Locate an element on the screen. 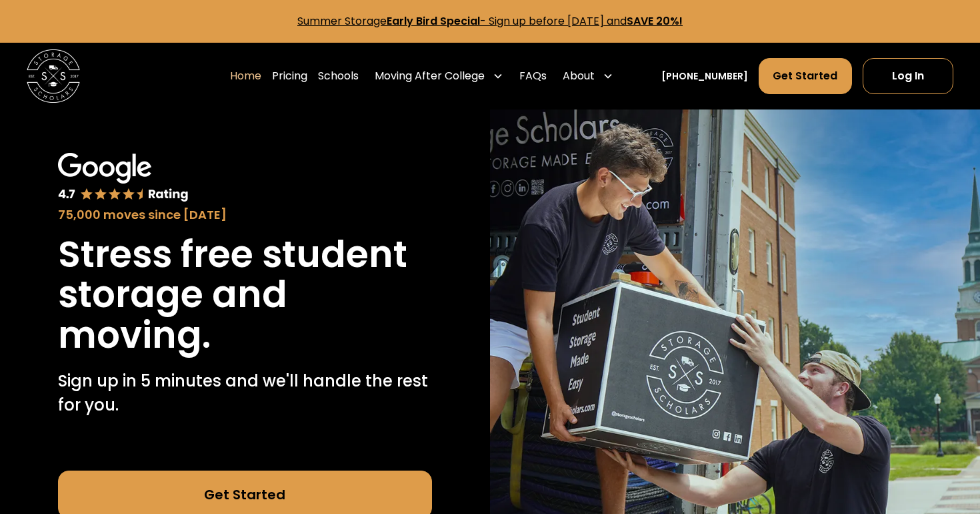 The image size is (980, 514). h1: Stress free student storage and moving. is located at coordinates (245, 295).